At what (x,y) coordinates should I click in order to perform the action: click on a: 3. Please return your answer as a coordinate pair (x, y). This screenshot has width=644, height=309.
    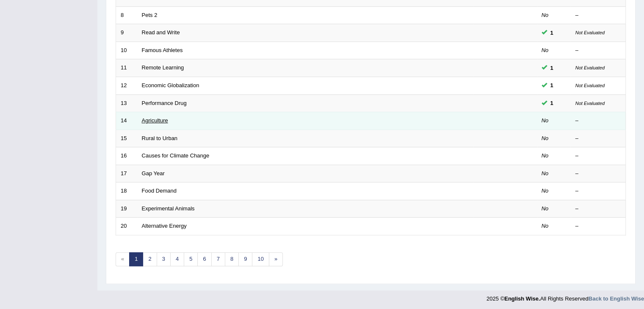
    Looking at the image, I should click on (163, 259).